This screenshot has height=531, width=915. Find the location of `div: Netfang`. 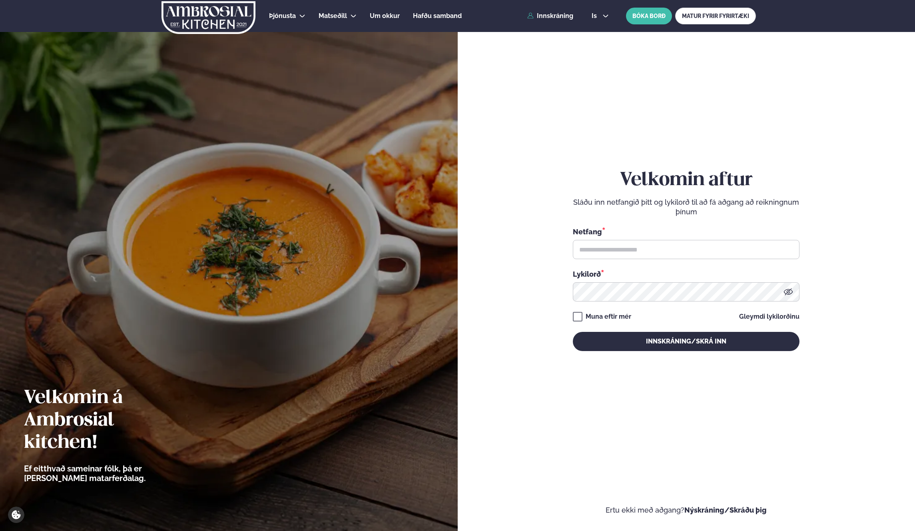

div: Netfang is located at coordinates (686, 231).